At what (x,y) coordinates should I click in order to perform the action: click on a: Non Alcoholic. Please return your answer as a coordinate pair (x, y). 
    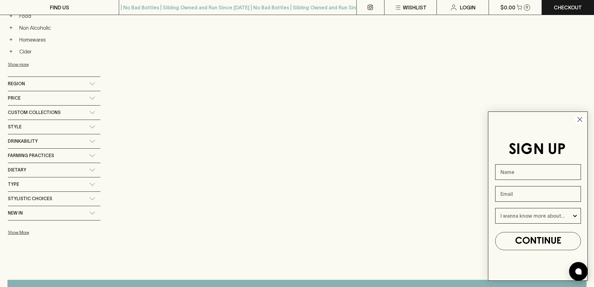
    Looking at the image, I should click on (58, 28).